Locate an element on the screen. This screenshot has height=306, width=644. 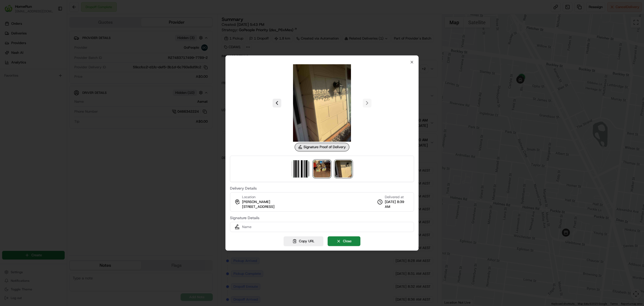
button: Close is located at coordinates (344, 241).